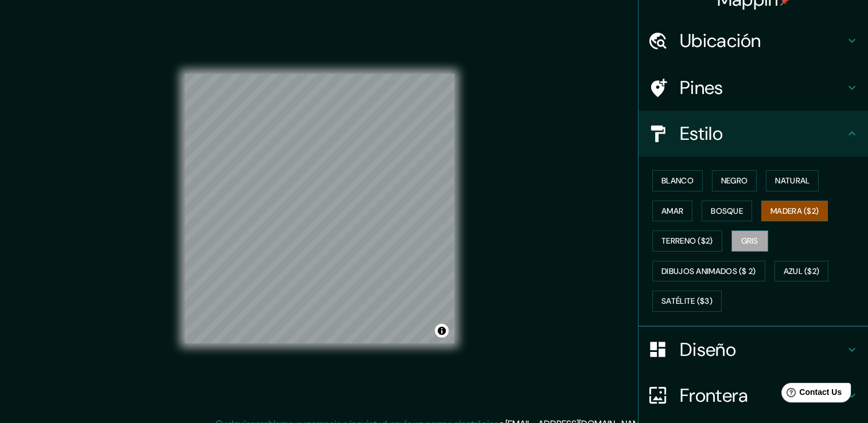 This screenshot has height=423, width=868. What do you see at coordinates (54, 14) in the screenshot?
I see `span: Contact Us` at bounding box center [54, 14].